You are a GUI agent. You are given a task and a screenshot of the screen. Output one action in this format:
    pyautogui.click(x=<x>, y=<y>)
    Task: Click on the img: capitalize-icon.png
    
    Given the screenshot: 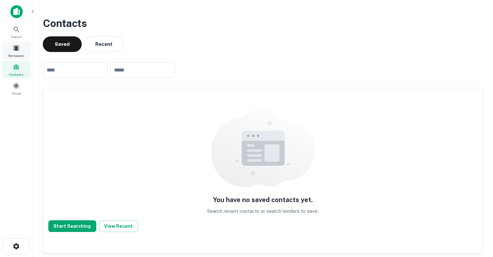 What is the action you would take?
    pyautogui.click(x=17, y=12)
    